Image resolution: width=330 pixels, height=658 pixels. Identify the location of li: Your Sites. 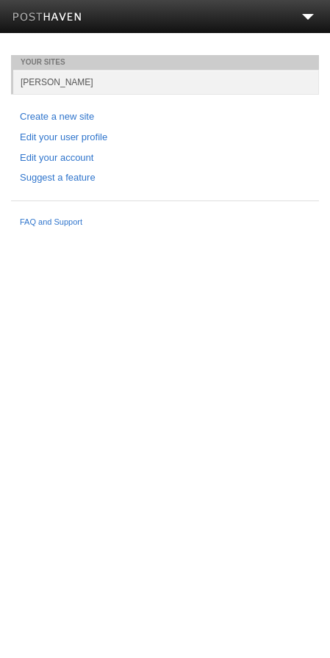
(165, 62).